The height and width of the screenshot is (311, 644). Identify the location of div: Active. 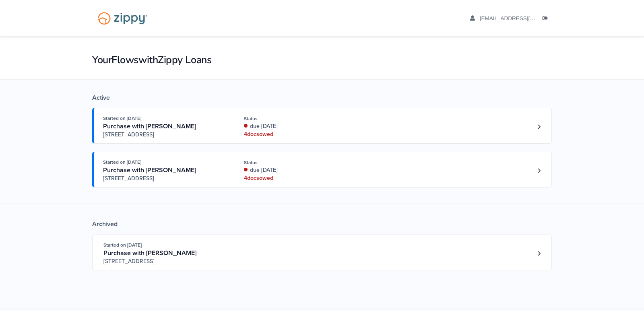
(322, 98).